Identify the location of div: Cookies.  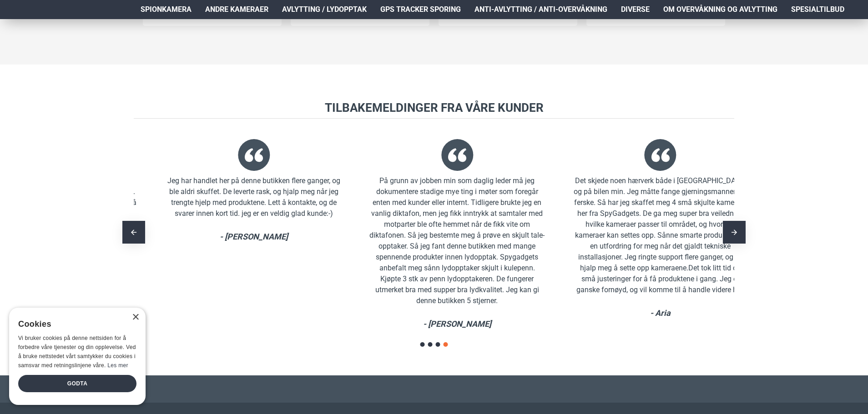
(74, 324).